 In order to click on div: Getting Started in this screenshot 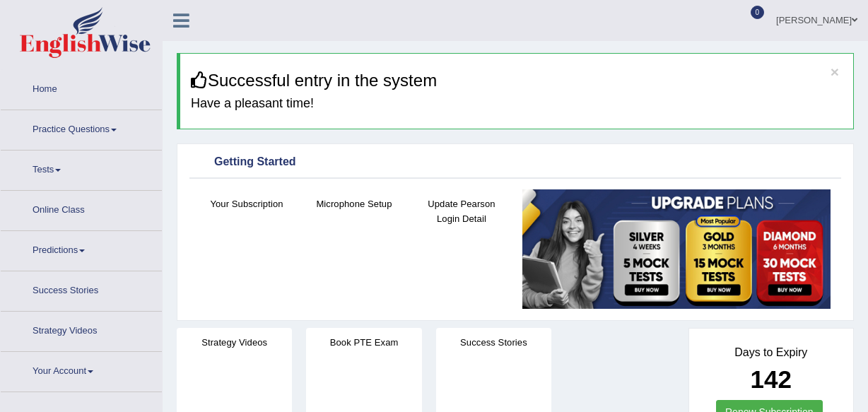, I will do `click(516, 163)`.